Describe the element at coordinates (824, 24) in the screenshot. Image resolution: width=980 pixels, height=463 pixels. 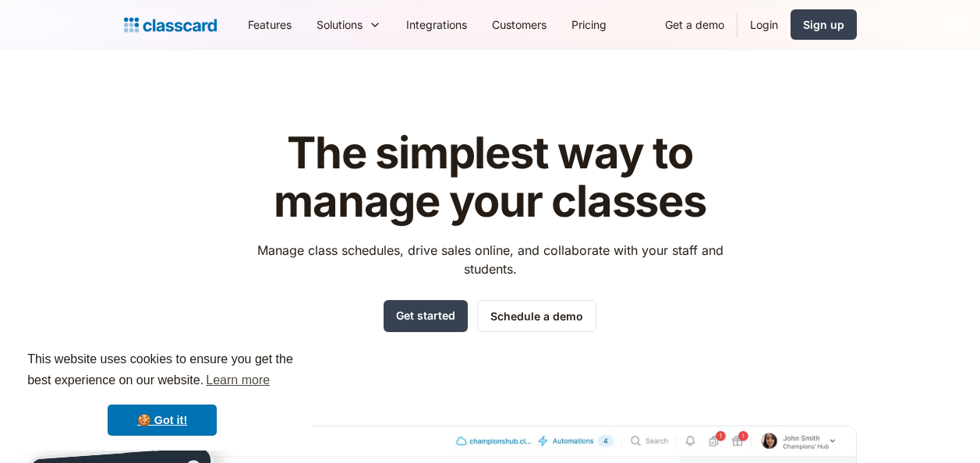
I see `div: Sign up` at that location.